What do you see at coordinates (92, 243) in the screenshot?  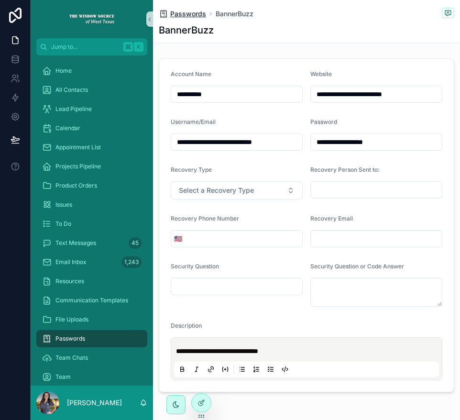 I see `a: Text Messages45` at bounding box center [92, 243].